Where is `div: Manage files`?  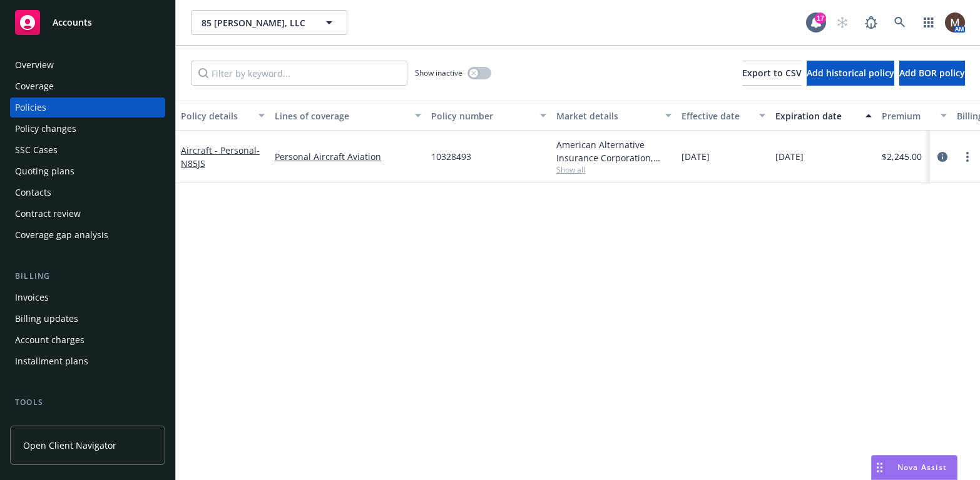
div: Manage files is located at coordinates (41, 424).